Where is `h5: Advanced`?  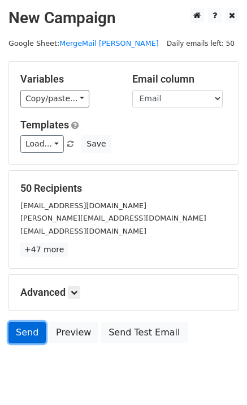 h5: Advanced is located at coordinates (123, 293).